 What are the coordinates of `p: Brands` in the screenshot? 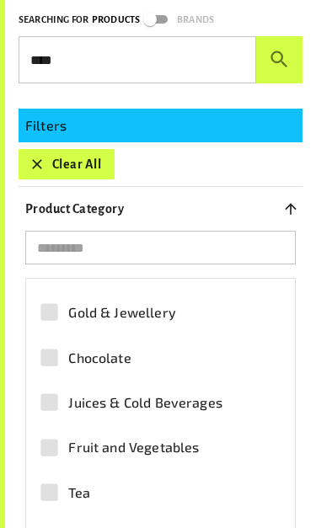 It's located at (195, 19).